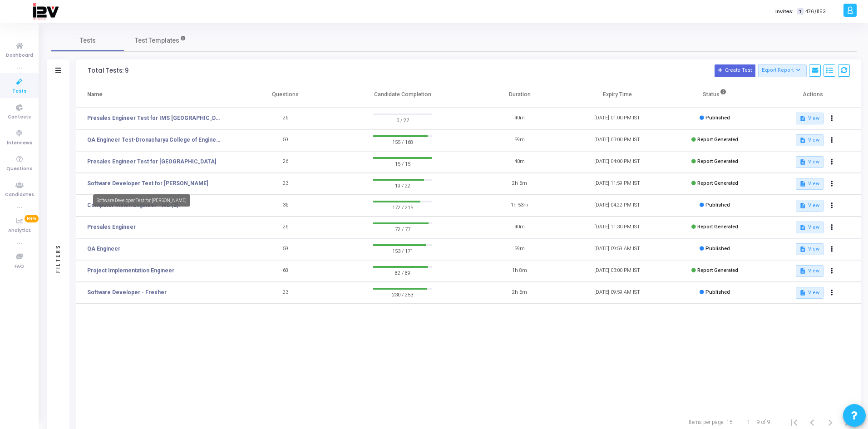 The height and width of the screenshot is (429, 868). What do you see at coordinates (285, 271) in the screenshot?
I see `td: 68` at bounding box center [285, 271].